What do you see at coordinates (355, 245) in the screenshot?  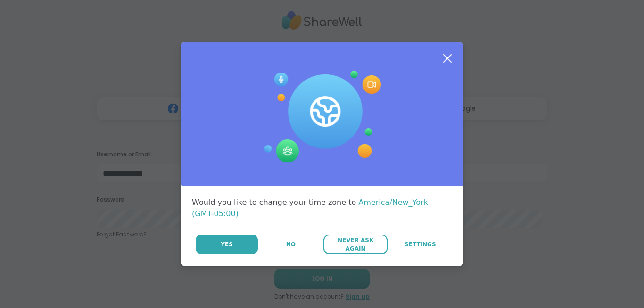 I see `button: Never Ask Again` at bounding box center [355, 245].